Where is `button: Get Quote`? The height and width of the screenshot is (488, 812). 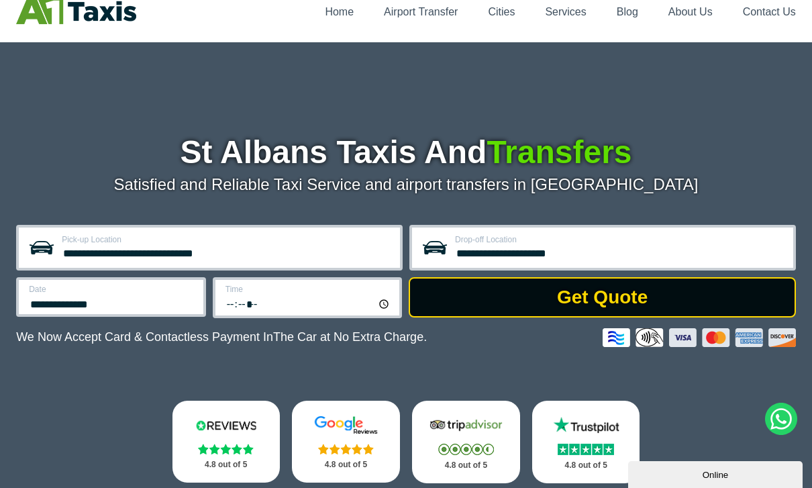
button: Get Quote is located at coordinates (602, 297).